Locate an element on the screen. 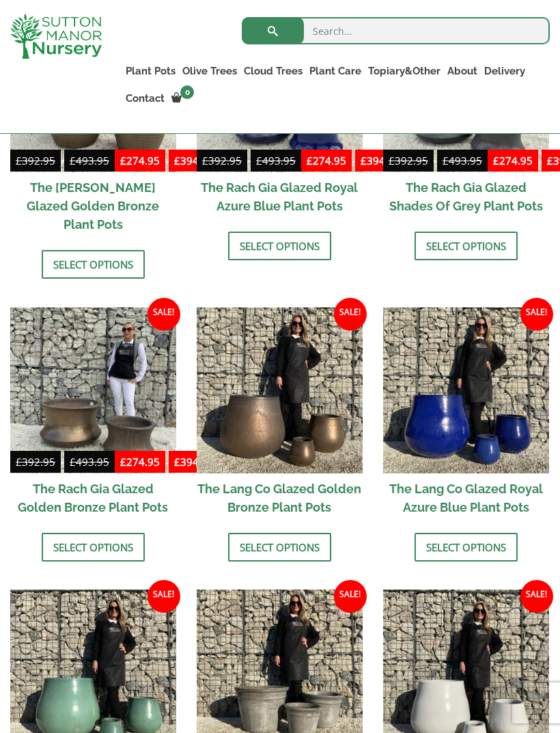  img: logo is located at coordinates (56, 36).